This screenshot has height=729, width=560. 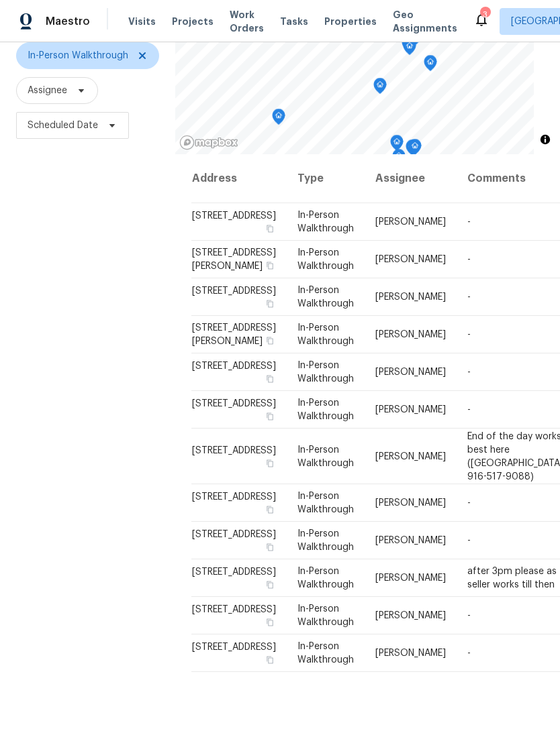 What do you see at coordinates (545, 140) in the screenshot?
I see `span: Toggle attribution` at bounding box center [545, 140].